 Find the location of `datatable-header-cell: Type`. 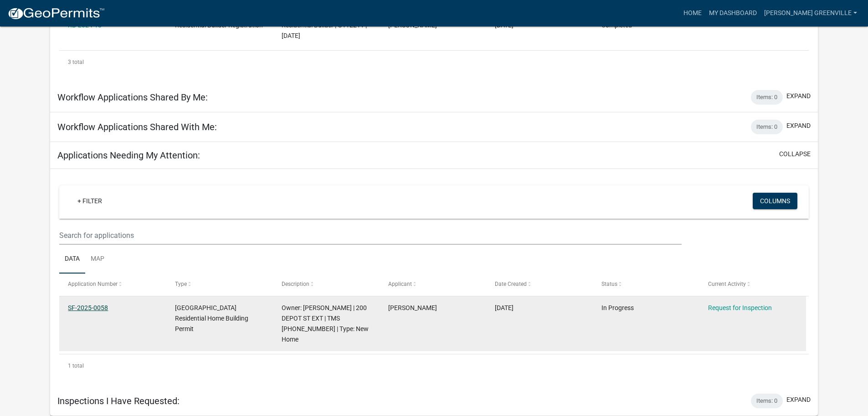

datatable-header-cell: Type is located at coordinates (219, 284).